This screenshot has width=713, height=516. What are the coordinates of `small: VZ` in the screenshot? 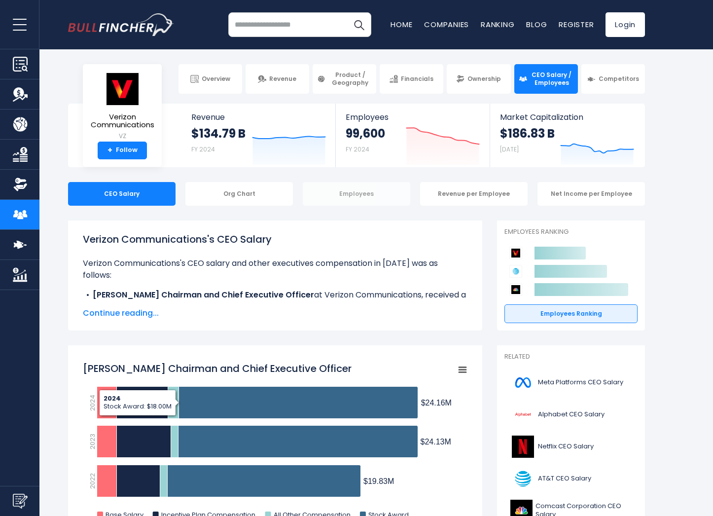 It's located at (122, 136).